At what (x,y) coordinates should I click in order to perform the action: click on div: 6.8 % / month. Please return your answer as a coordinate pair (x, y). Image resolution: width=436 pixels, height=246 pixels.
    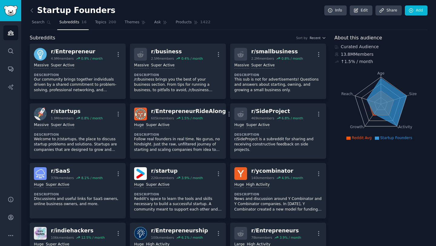
    Looking at the image, I should click on (292, 118).